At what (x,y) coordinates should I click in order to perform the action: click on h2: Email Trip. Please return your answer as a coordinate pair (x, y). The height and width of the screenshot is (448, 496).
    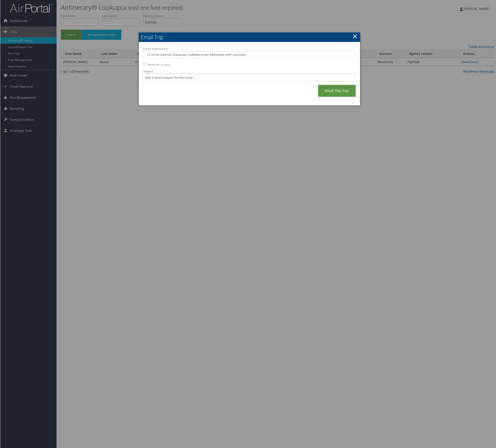
    Looking at the image, I should click on (249, 37).